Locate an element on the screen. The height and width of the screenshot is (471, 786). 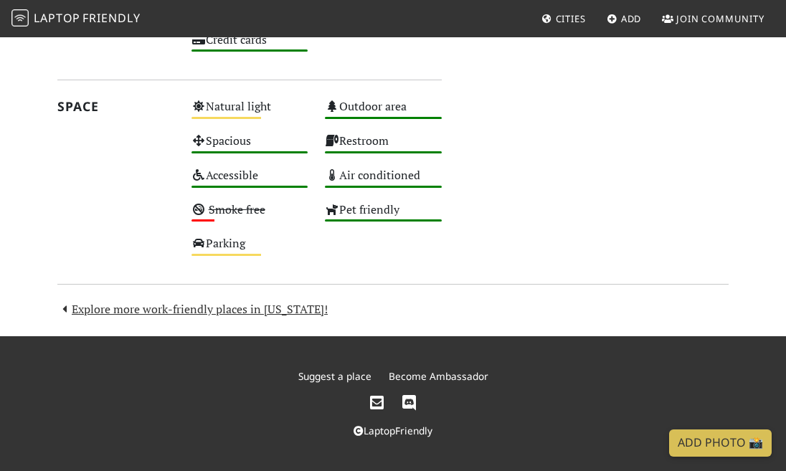
div: Restroom is located at coordinates (383, 148).